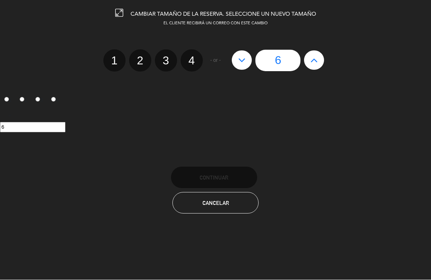 The height and width of the screenshot is (280, 431). What do you see at coordinates (216, 203) in the screenshot?
I see `span: Cancelar` at bounding box center [216, 203].